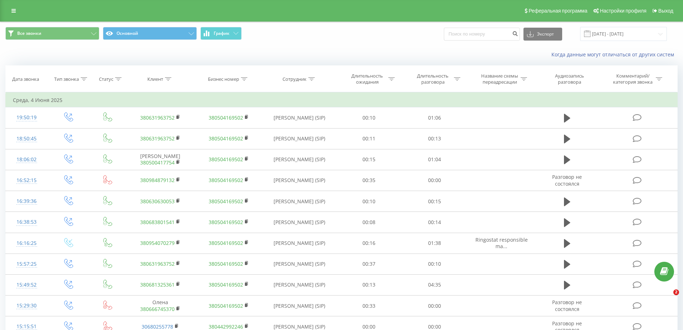  Describe the element at coordinates (157, 326) in the screenshot. I see `a: 30680255778` at that location.